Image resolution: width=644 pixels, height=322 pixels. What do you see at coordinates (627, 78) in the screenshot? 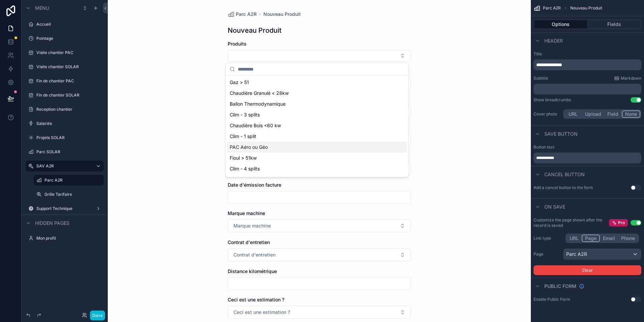
I see `a: Markdown` at bounding box center [627, 78].